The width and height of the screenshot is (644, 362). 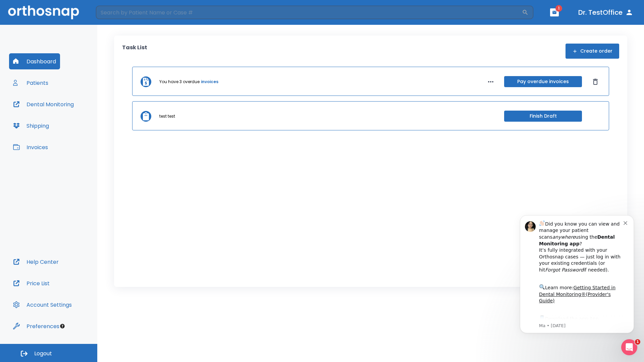 What do you see at coordinates (31, 147) in the screenshot?
I see `a: Invoices` at bounding box center [31, 147].